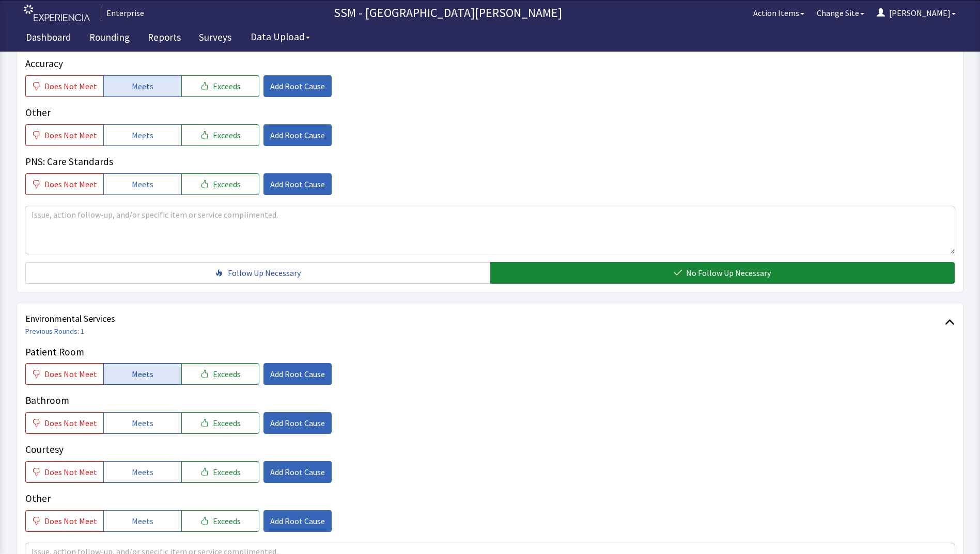 The image size is (980, 554). What do you see at coordinates (165, 39) in the screenshot?
I see `a: Reports` at bounding box center [165, 39].